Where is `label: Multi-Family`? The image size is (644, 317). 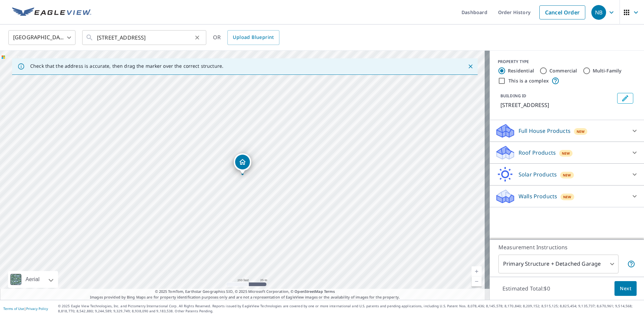
label: Multi-Family is located at coordinates (607, 71).